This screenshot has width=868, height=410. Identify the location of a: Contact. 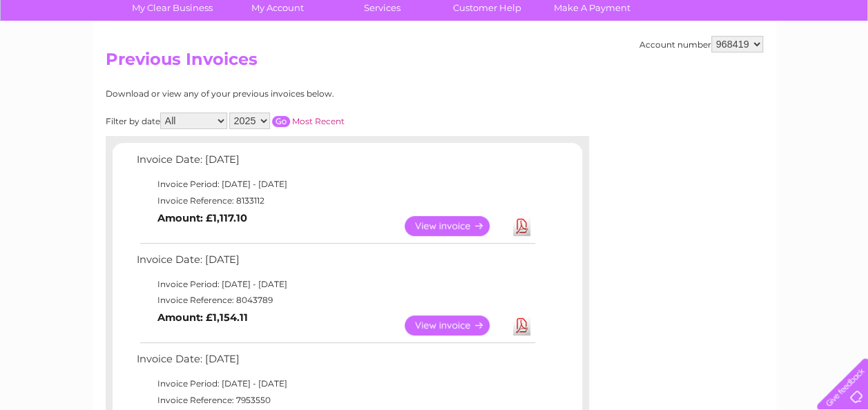
(793, 64).